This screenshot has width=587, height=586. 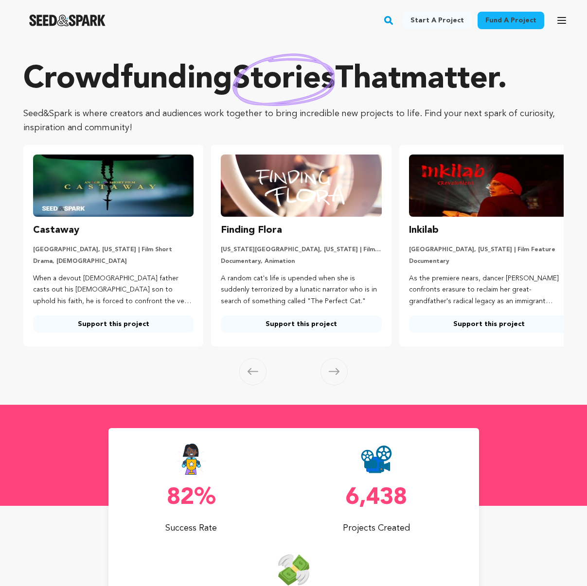 I want to click on p: 82%, so click(x=191, y=498).